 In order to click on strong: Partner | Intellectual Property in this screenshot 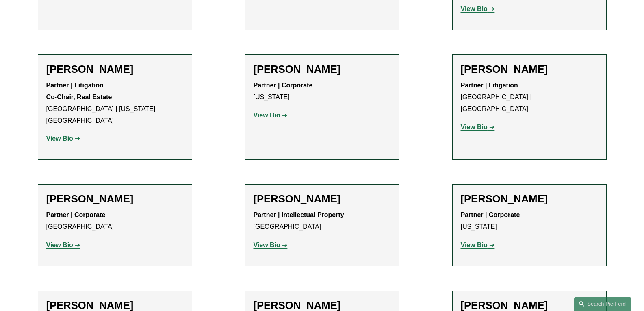, I will do `click(299, 215)`.